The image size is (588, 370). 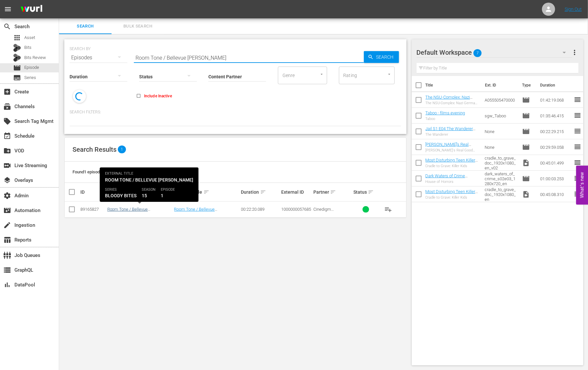 What do you see at coordinates (555, 132) in the screenshot?
I see `td: 00:22:29.215` at bounding box center [555, 132].